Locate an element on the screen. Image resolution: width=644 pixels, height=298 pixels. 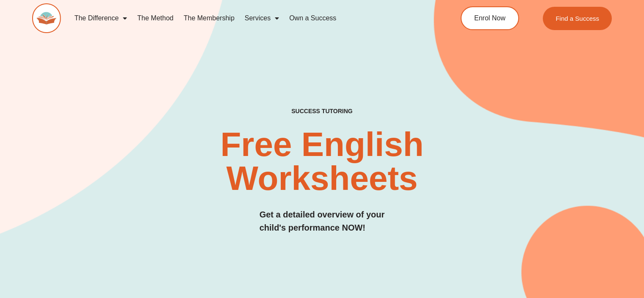
nav: Menu is located at coordinates (248, 18).